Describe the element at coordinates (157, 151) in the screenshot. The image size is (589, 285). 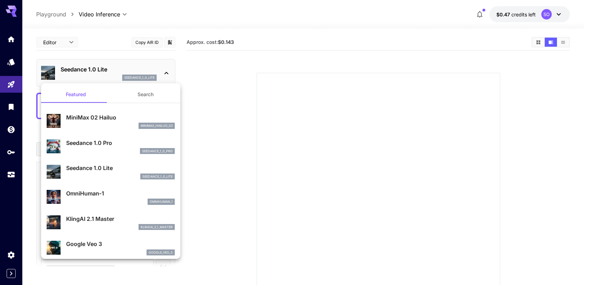
I see `p: seedance_1_0_pro` at that location.